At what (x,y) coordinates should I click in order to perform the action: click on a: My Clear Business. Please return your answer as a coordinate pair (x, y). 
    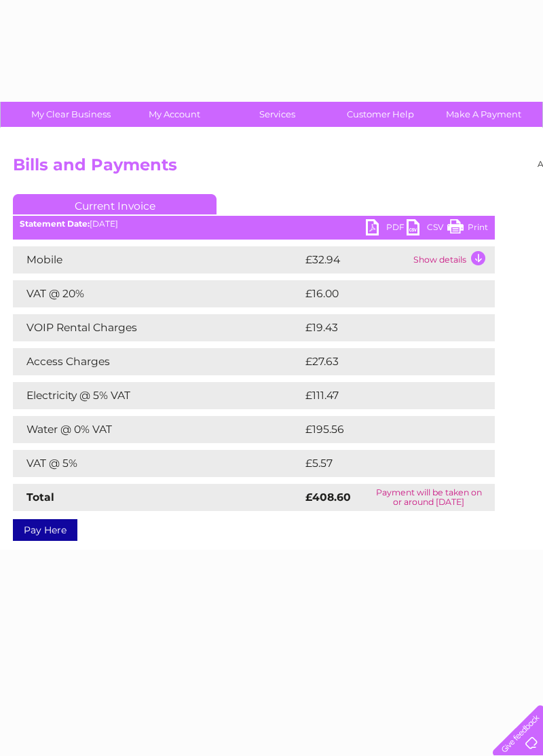
    Looking at the image, I should click on (71, 114).